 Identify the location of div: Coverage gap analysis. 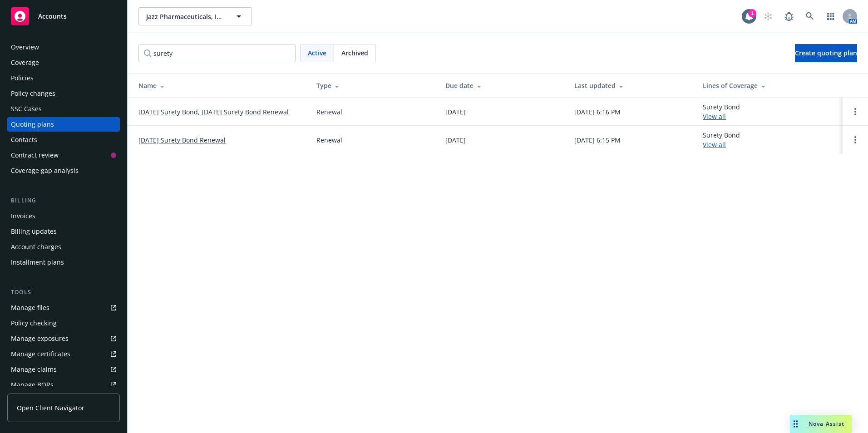
(44, 170).